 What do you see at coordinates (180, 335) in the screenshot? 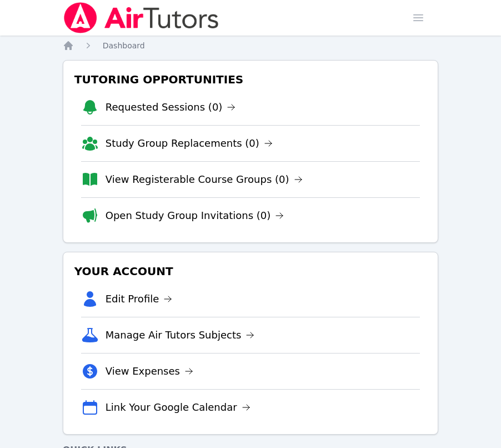
I see `a: Manage Air Tutors Subjects` at bounding box center [180, 335].